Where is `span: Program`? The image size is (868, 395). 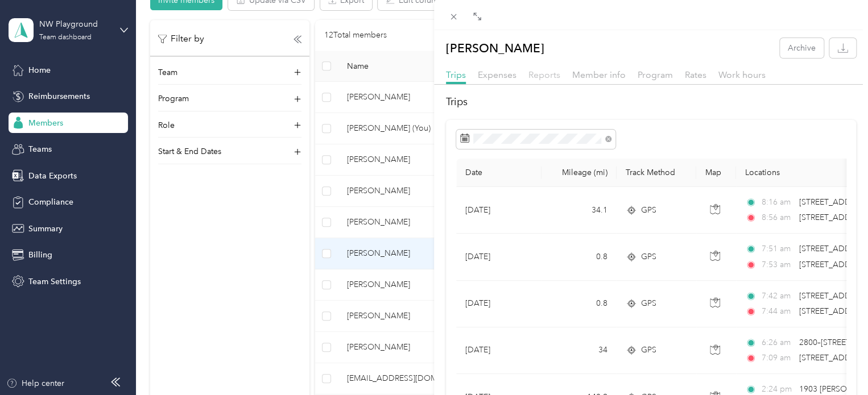 span: Program is located at coordinates (655, 74).